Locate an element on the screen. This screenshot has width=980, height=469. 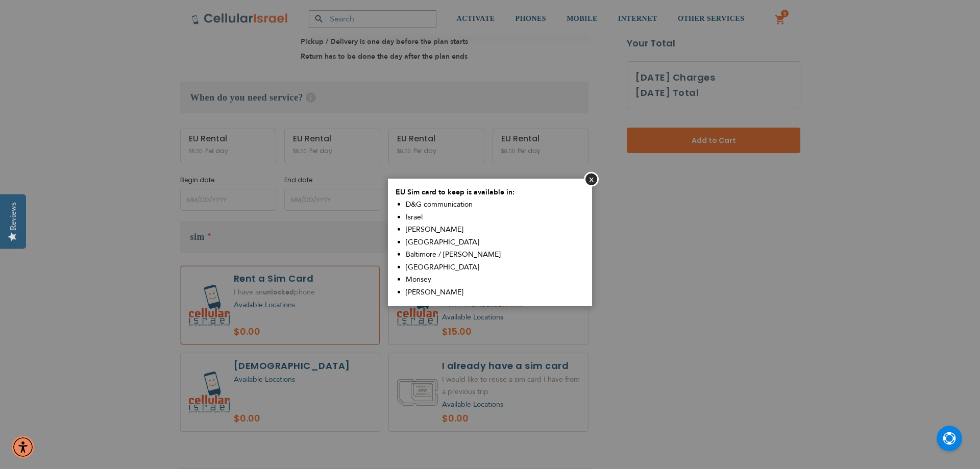
div: Reviews is located at coordinates (13, 216).